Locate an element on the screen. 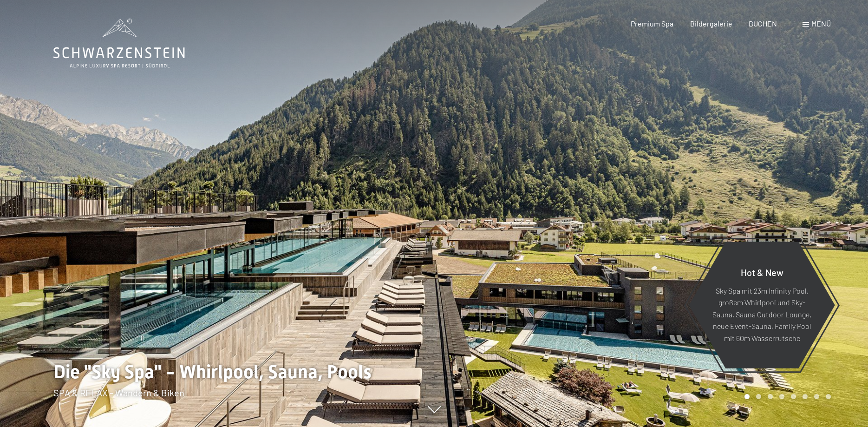  a: Premium Spa is located at coordinates (652, 23).